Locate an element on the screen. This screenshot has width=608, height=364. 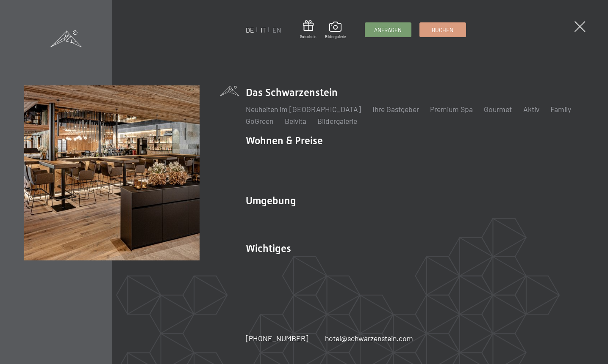
a: GoGreen is located at coordinates (260, 121).